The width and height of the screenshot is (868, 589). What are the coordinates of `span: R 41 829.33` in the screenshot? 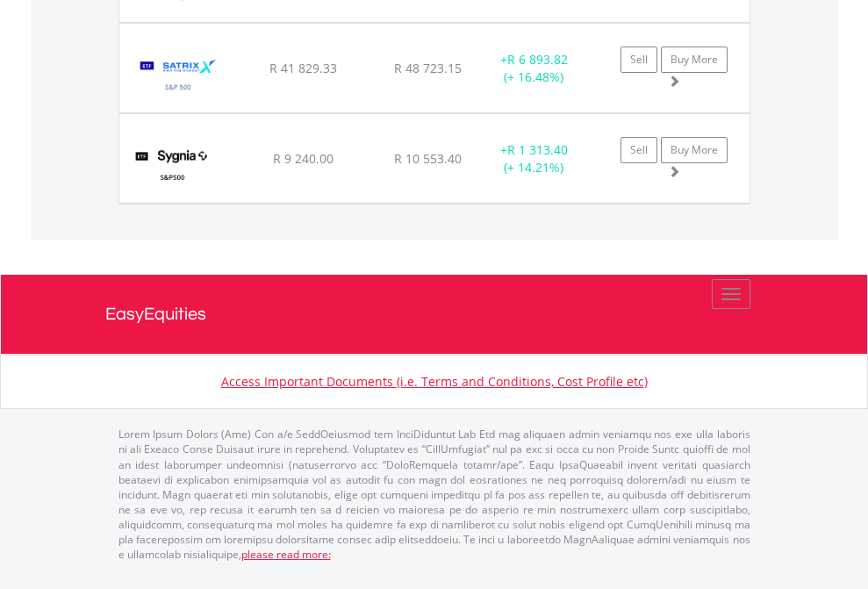 It's located at (303, 68).